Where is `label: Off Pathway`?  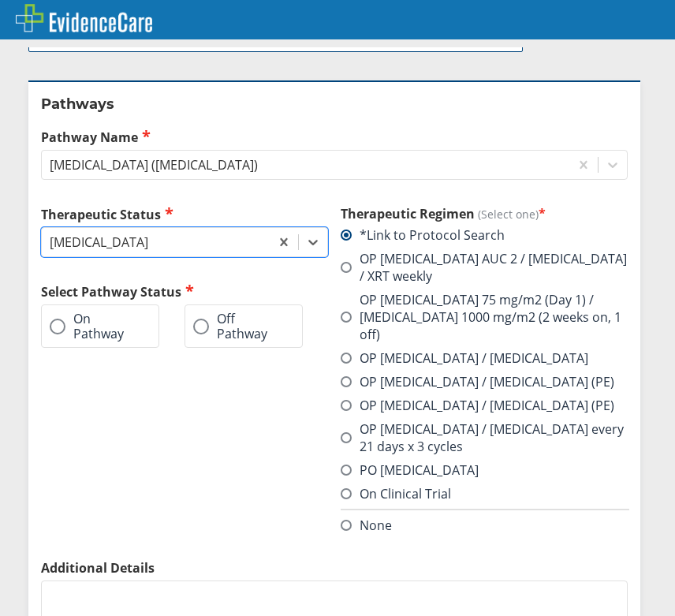 label: Off Pathway is located at coordinates (235, 326).